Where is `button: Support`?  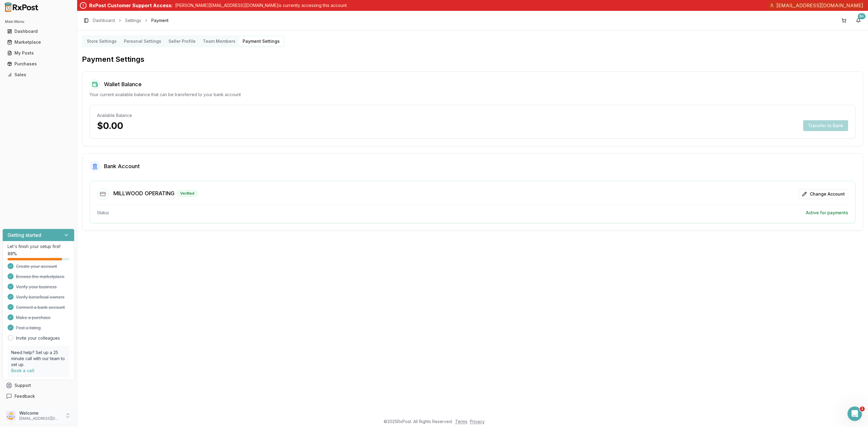 button: Support is located at coordinates (38, 386).